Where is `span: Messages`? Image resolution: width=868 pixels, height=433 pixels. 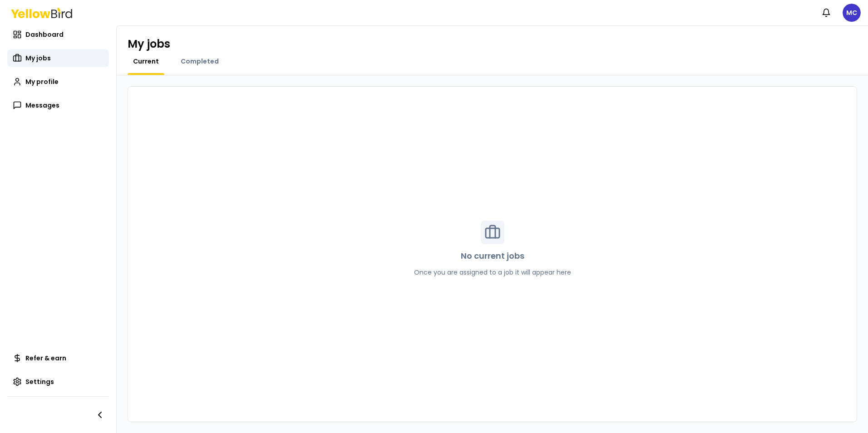
span: Messages is located at coordinates (42, 105).